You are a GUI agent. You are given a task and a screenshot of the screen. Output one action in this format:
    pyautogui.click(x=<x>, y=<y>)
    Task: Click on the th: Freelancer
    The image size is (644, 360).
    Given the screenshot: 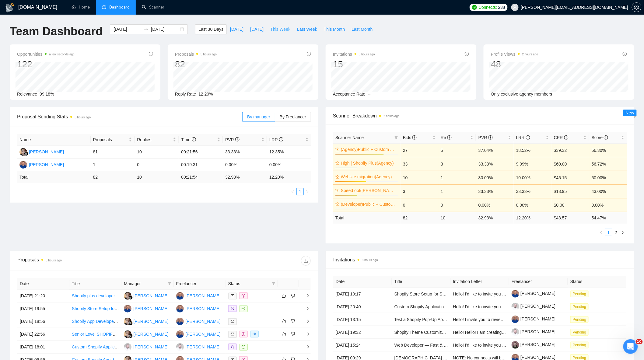 What is the action you would take?
    pyautogui.click(x=539, y=282)
    